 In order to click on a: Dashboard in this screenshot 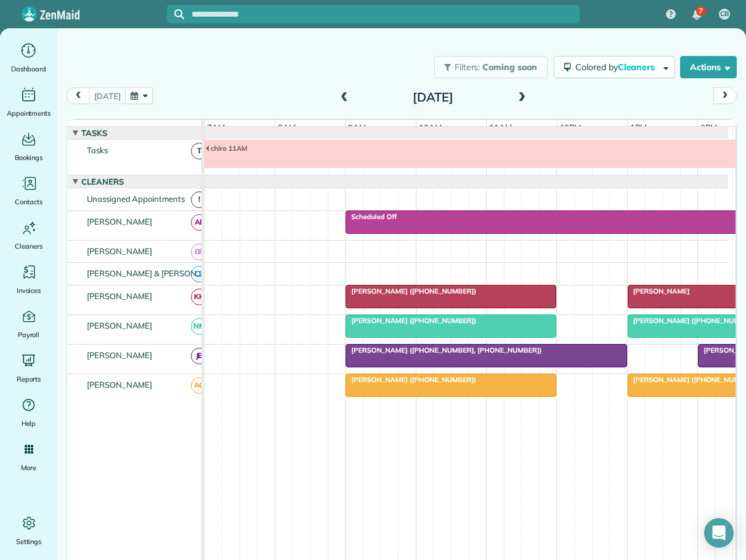, I will do `click(29, 58)`.